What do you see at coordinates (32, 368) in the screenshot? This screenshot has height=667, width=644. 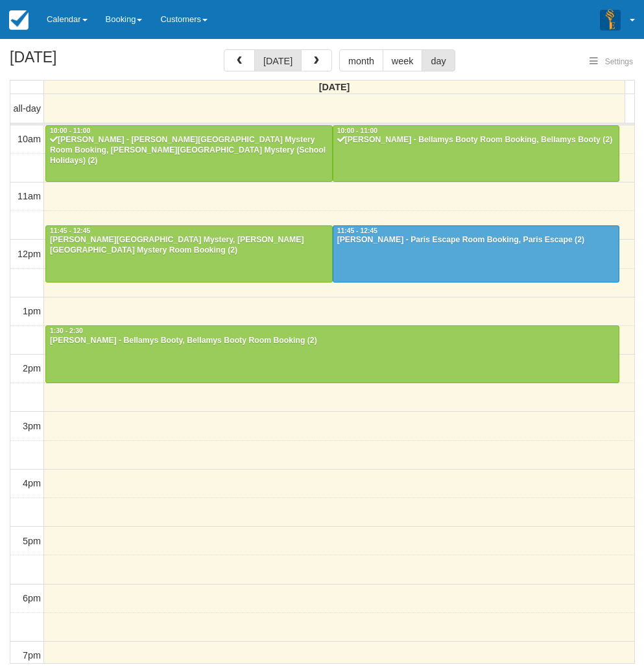 I see `span: 2pm` at bounding box center [32, 368].